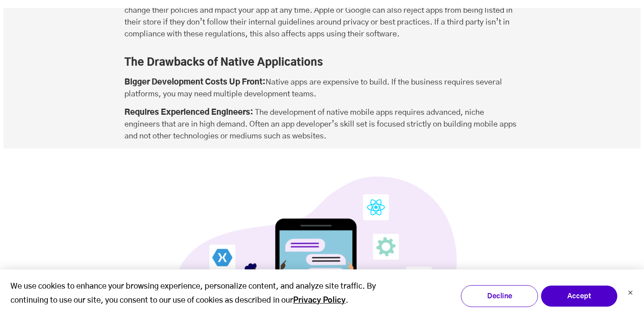  Describe the element at coordinates (322, 124) in the screenshot. I see `p: The development of native mobile apps requires advanced, niche engineers that are in high demand....` at that location.